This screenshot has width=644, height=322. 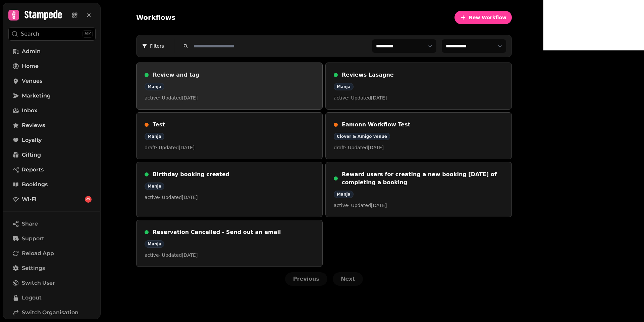 What do you see at coordinates (33, 170) in the screenshot?
I see `span: Reports` at bounding box center [33, 170].